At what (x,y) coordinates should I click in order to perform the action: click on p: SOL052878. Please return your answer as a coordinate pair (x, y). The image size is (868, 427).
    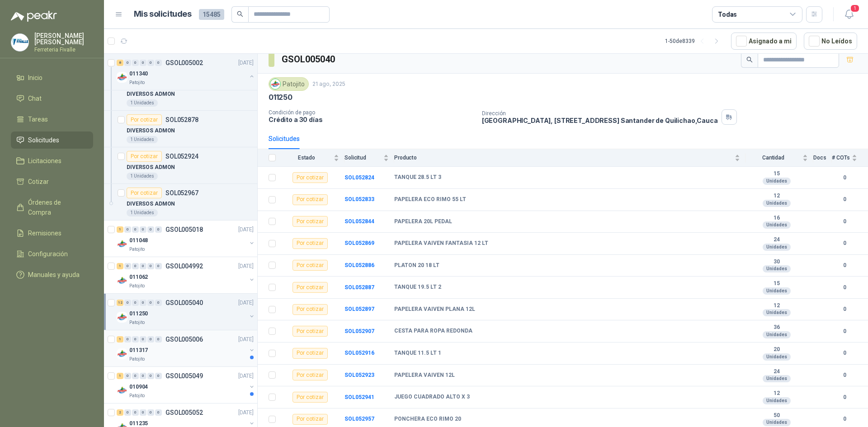
    Looking at the image, I should click on (182, 120).